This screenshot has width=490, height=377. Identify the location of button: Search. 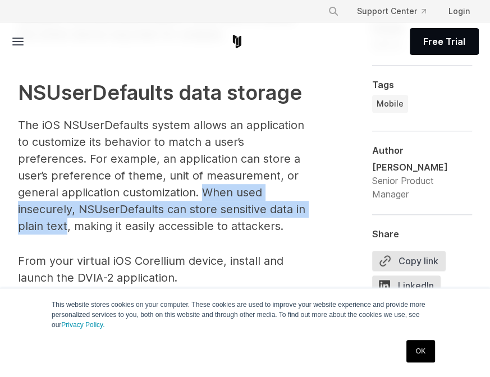
(333, 11).